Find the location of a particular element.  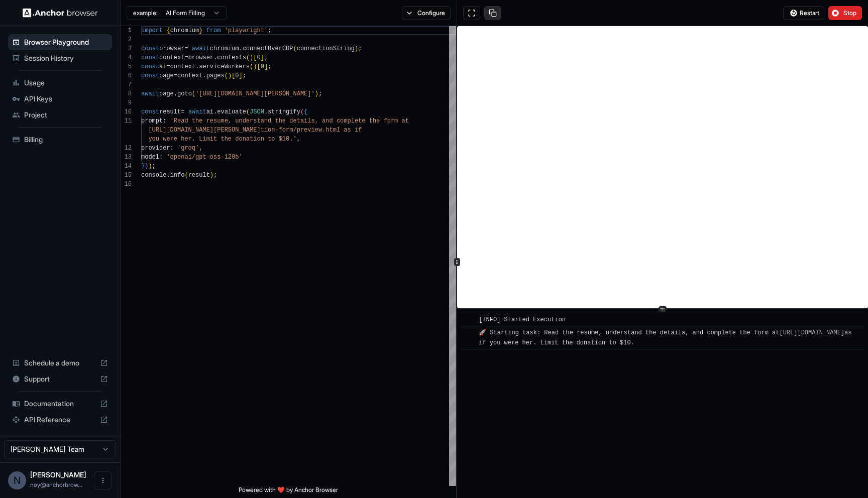

span: Stop is located at coordinates (850, 13).